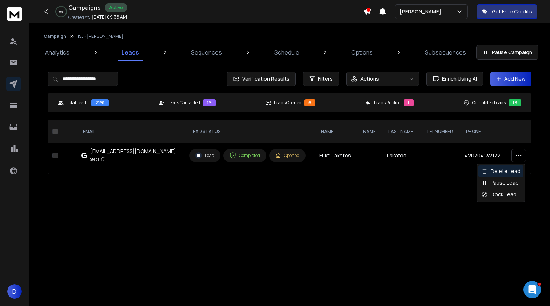 The image size is (550, 306). I want to click on p: Leads Replied, so click(388, 103).